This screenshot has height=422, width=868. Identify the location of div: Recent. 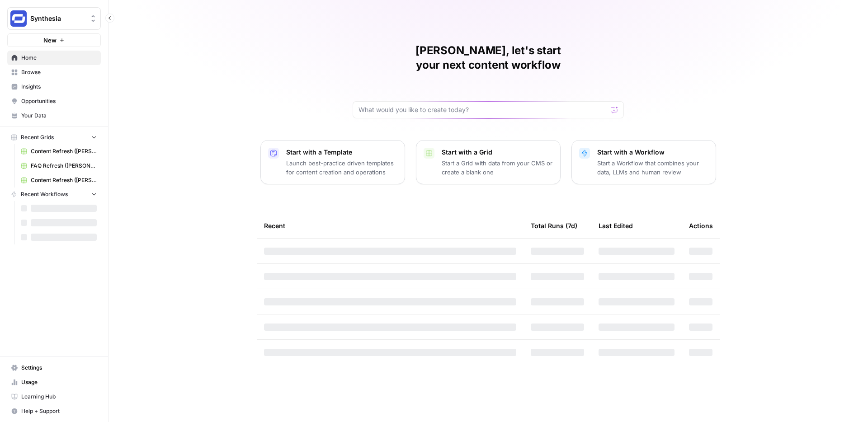
(390, 226).